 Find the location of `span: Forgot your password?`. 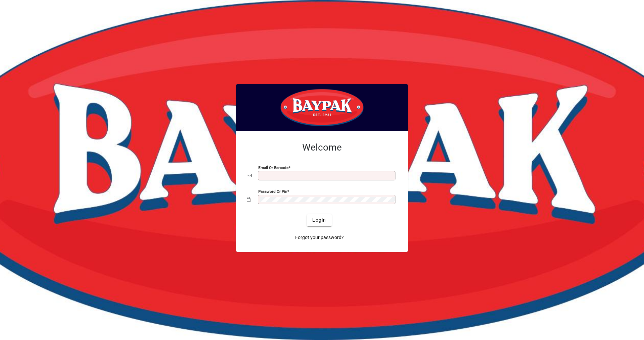

span: Forgot your password? is located at coordinates (319, 237).